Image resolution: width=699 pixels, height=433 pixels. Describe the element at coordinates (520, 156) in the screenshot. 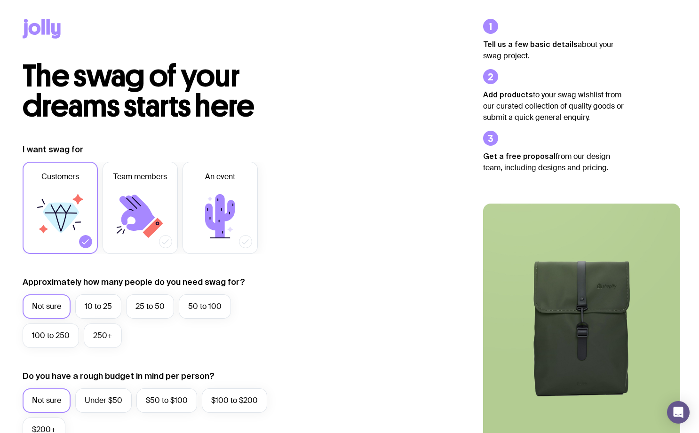

I see `strong: Get a free proposal` at that location.